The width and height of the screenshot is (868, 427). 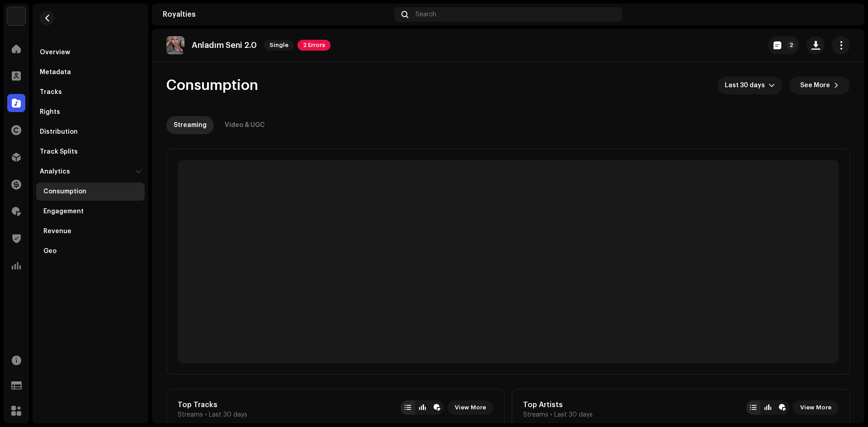 What do you see at coordinates (91, 251) in the screenshot?
I see `re-m-nav-item: Geo` at bounding box center [91, 251].